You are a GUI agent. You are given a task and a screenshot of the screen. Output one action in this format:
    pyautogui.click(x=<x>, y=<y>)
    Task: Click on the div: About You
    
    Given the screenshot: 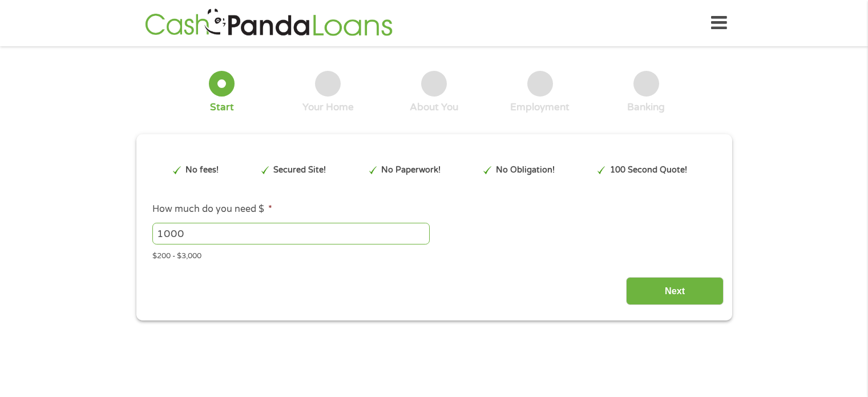 What is the action you would take?
    pyautogui.click(x=433, y=107)
    